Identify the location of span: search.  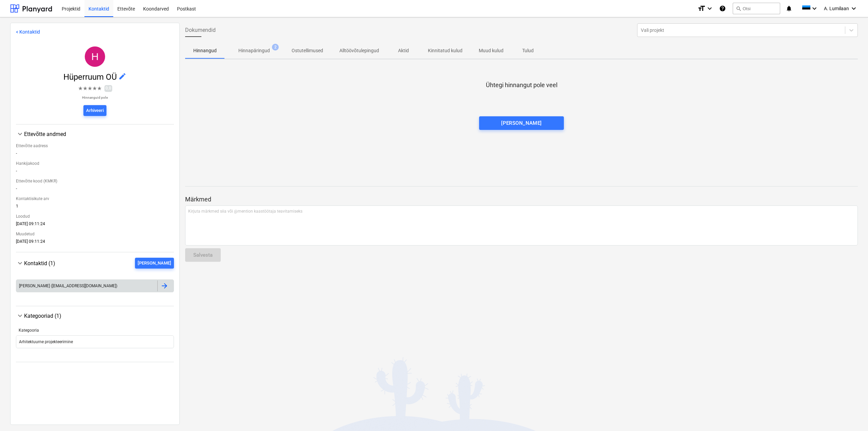
(738, 9).